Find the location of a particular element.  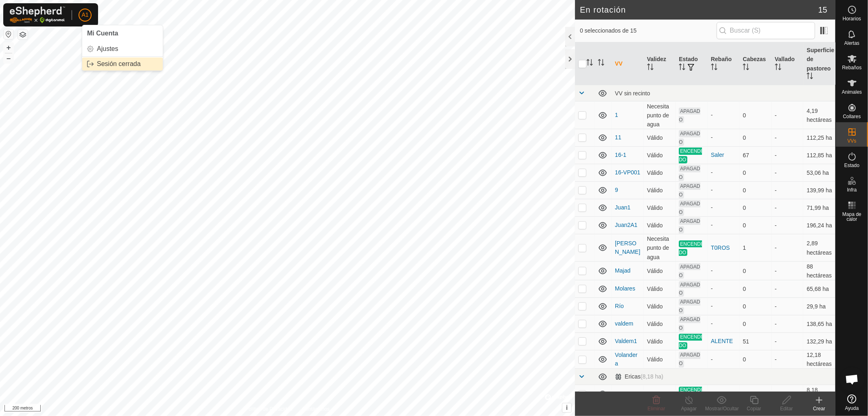

font: A1 is located at coordinates (84, 15).